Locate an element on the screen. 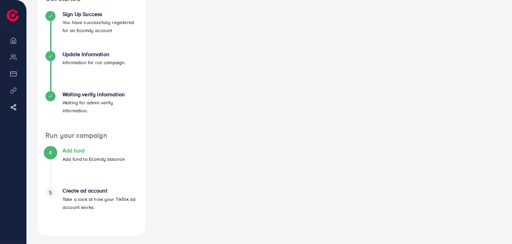 The image size is (512, 244). h4: Create ad account is located at coordinates (100, 191).